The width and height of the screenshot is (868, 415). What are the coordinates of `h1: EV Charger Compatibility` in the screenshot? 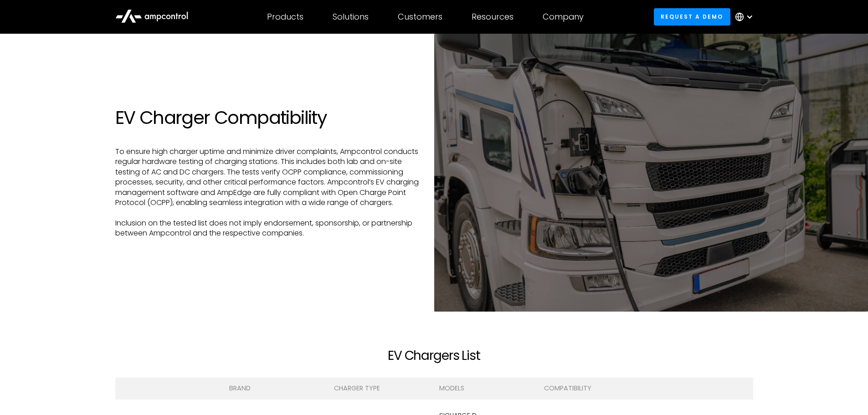 It's located at (270, 118).